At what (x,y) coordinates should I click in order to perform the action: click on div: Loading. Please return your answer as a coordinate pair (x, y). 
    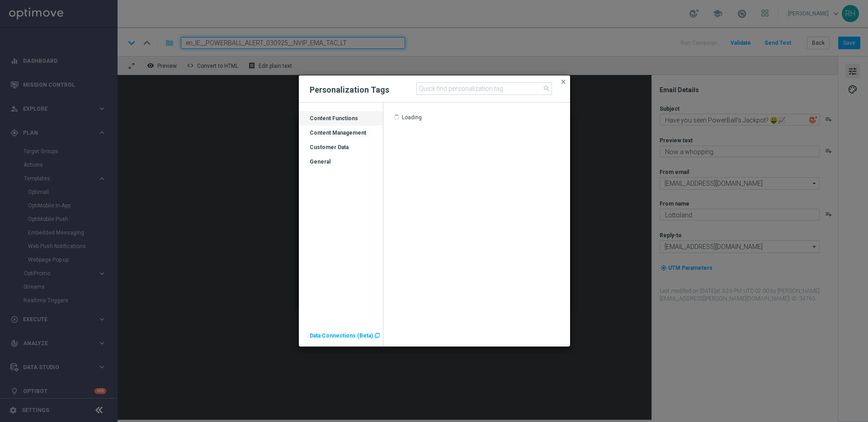
    Looking at the image, I should click on (412, 118).